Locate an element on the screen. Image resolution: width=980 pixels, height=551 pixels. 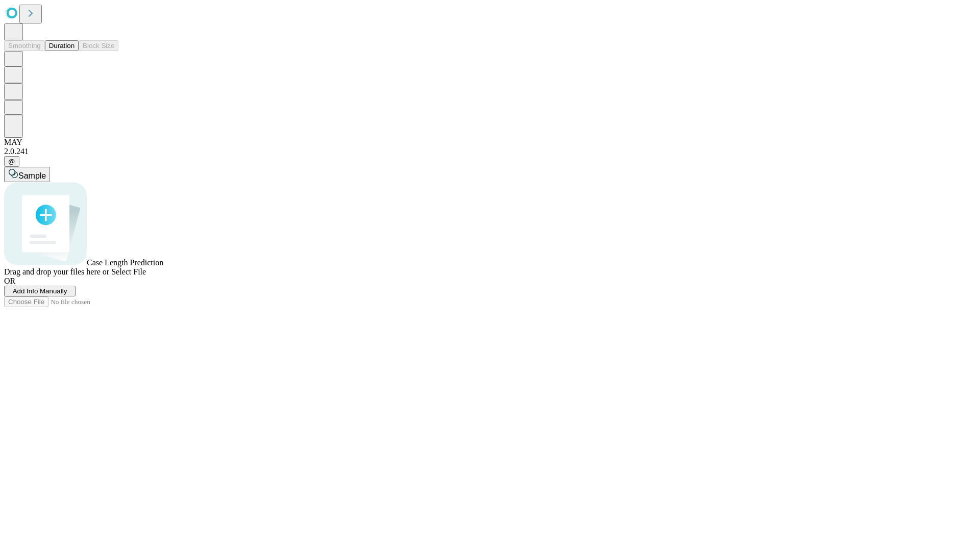
span: Sample is located at coordinates (32, 176).